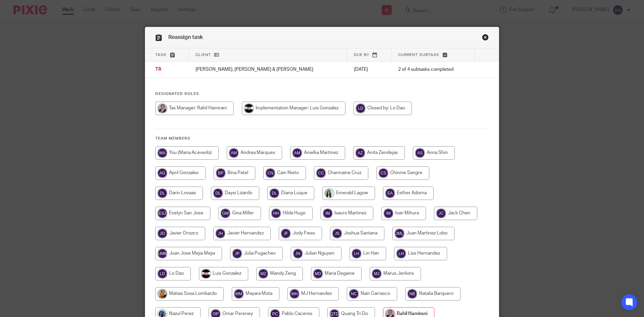 The height and width of the screenshot is (317, 644). What do you see at coordinates (159, 70) in the screenshot?
I see `span: TR` at bounding box center [159, 70].